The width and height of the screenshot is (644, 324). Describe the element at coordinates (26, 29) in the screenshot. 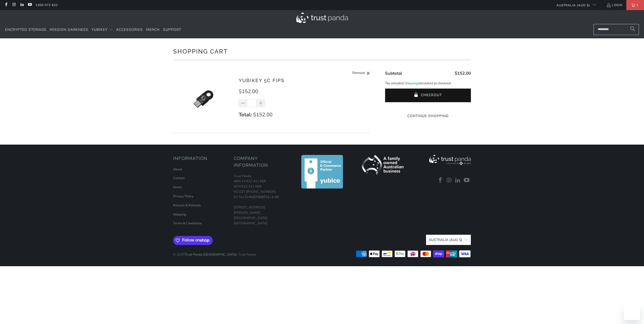

I see `span: Encrypted Storage` at that location.